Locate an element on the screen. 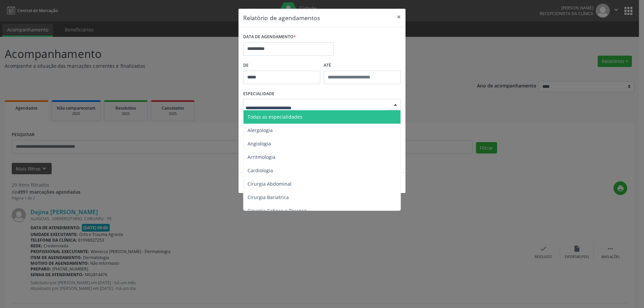 The height and width of the screenshot is (308, 644). span: Alergologia is located at coordinates (260, 130).